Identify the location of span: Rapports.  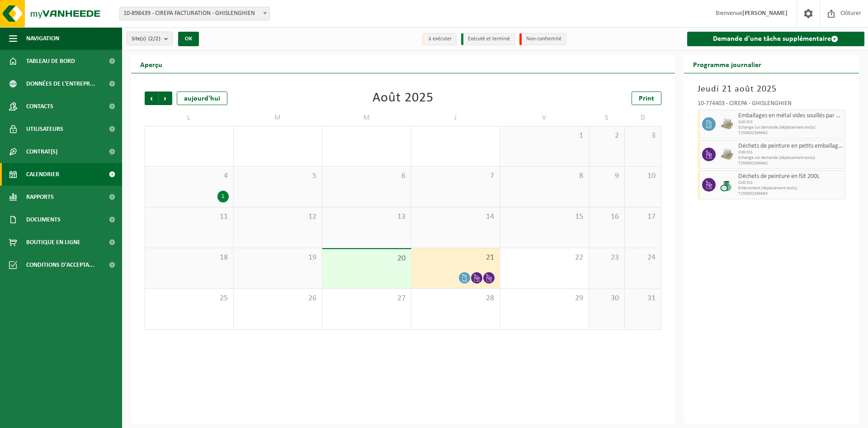
(39, 197).